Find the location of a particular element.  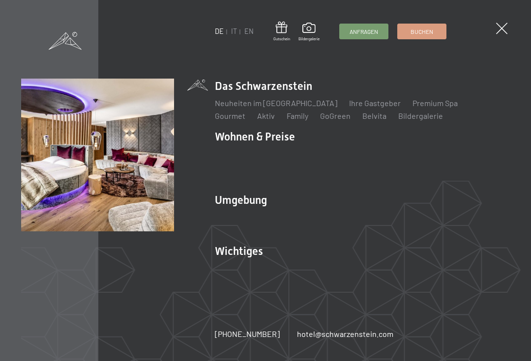

span: Buchen is located at coordinates (422, 31).